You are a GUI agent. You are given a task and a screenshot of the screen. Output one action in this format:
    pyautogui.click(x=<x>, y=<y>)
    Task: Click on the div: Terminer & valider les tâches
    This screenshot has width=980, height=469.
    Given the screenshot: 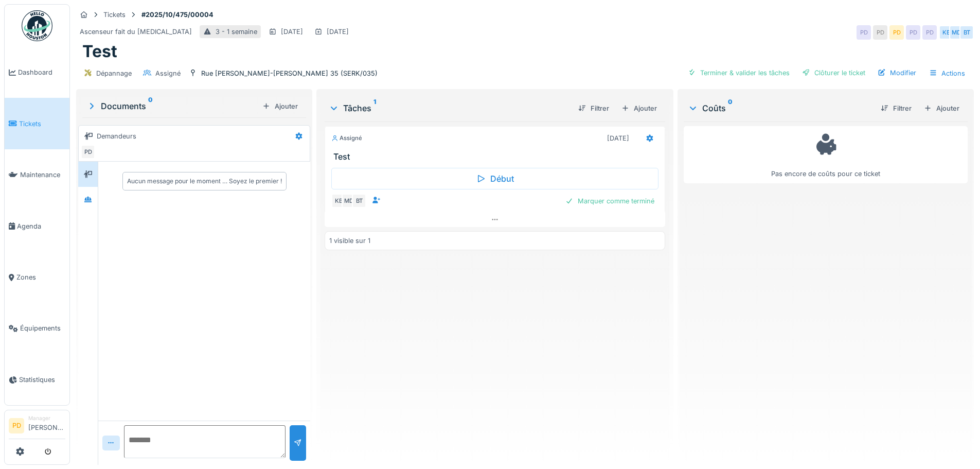 What is the action you would take?
    pyautogui.click(x=738, y=73)
    